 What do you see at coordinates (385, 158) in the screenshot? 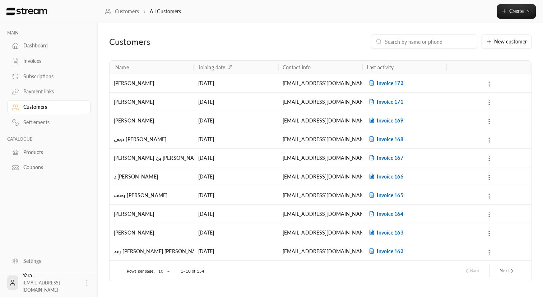
I see `span: Invoice 167` at bounding box center [385, 158].